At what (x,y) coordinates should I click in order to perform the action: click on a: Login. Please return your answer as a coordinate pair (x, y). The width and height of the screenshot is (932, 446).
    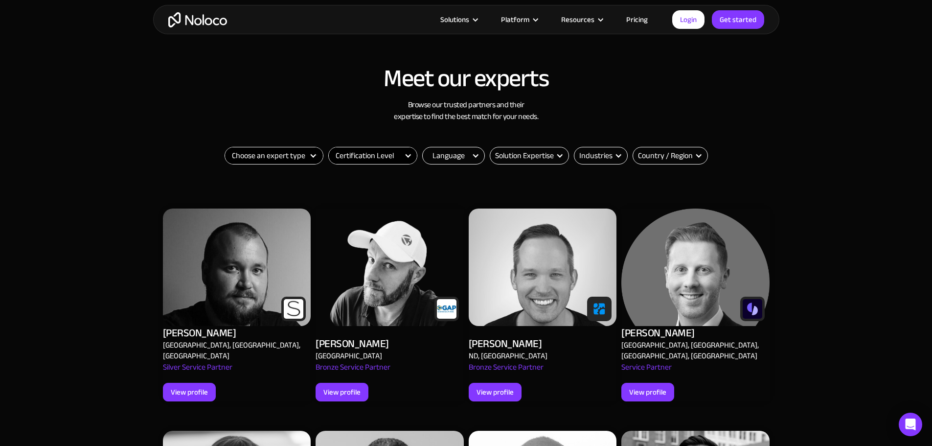
    Looking at the image, I should click on (688, 20).